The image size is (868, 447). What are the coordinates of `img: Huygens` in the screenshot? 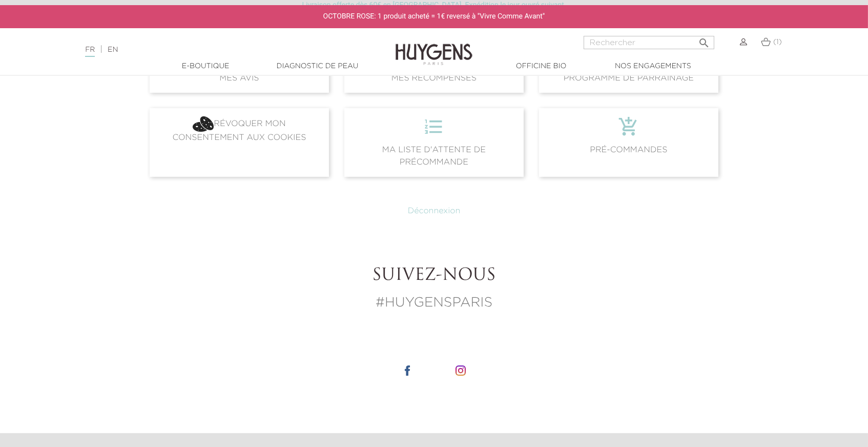 It's located at (434, 47).